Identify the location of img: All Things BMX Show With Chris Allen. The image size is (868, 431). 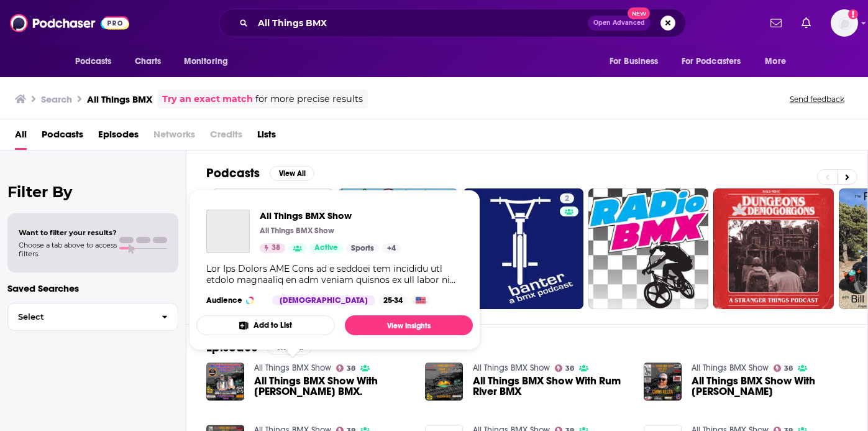
(663, 382).